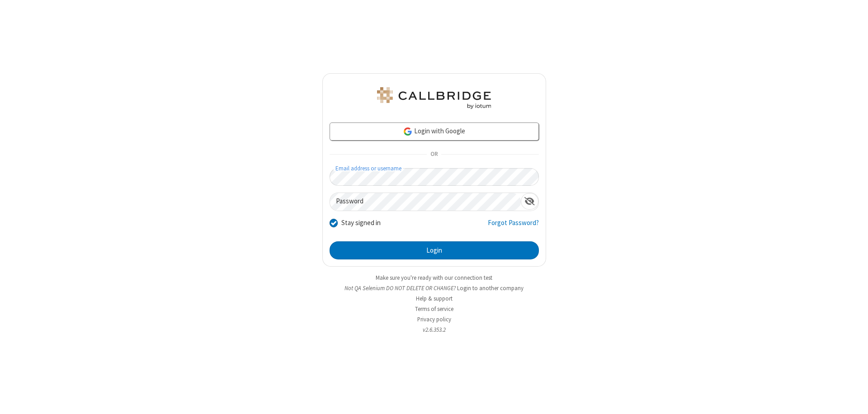 This screenshot has height=414, width=868. Describe the element at coordinates (434, 155) in the screenshot. I see `span: OR` at that location.